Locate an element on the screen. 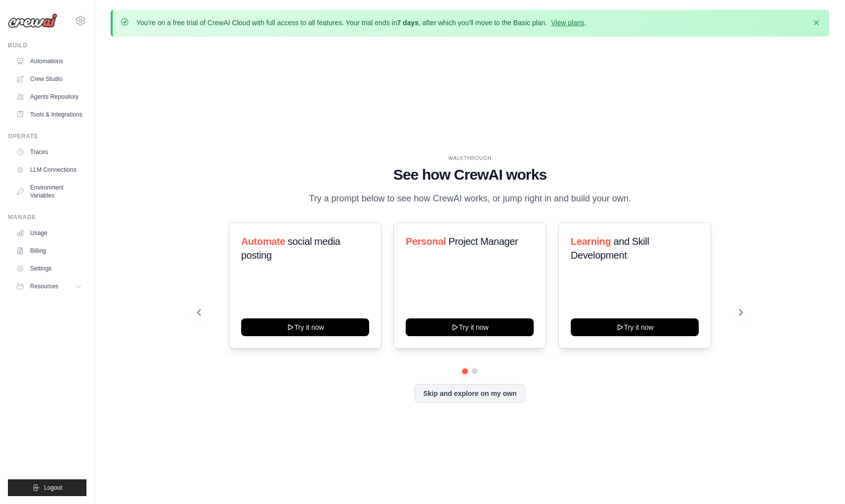 This screenshot has width=845, height=504. p: Try a prompt below to see how CrewAI works, or jump right in and build your own. is located at coordinates (470, 199).